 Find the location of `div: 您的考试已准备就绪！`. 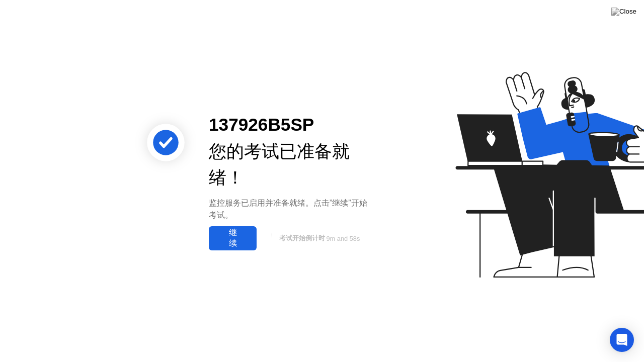

div: 您的考试已准备就绪！ is located at coordinates (292, 165).